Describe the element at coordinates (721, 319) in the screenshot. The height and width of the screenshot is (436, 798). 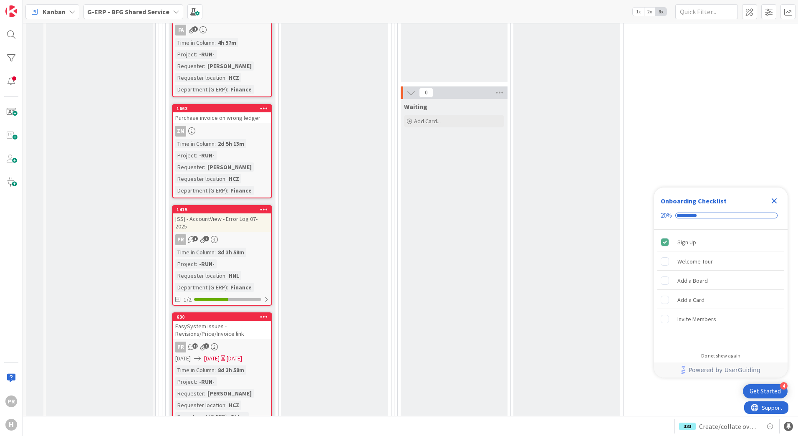
I see `div: Invite Members is incomplete.` at that location.